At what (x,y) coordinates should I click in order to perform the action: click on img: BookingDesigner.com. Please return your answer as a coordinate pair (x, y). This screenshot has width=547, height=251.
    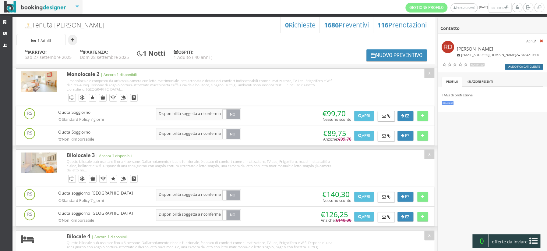
    Looking at the image, I should click on (35, 7).